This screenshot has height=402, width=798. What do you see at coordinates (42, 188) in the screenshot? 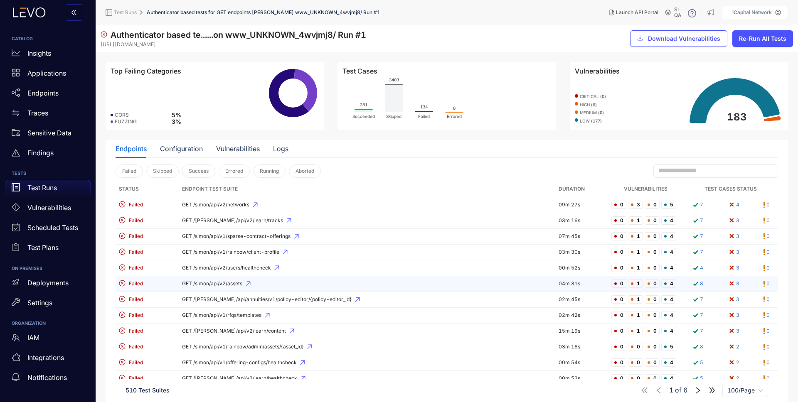
I see `p: Test Runs` at bounding box center [42, 188].